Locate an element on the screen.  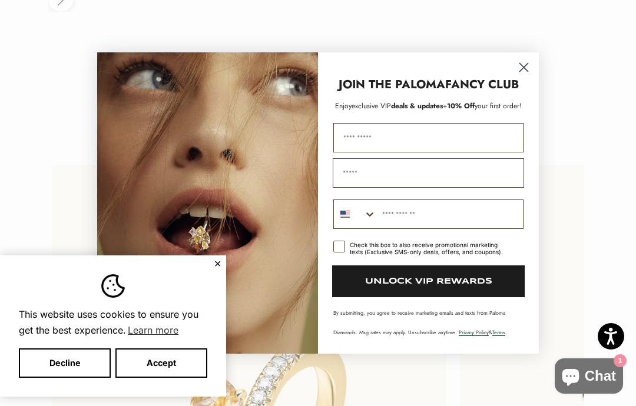
img: Loading... is located at coordinates (207, 203).